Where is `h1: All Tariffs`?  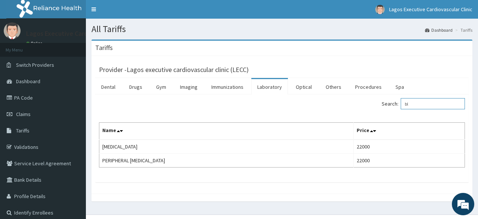 h1: All Tariffs is located at coordinates (282, 29).